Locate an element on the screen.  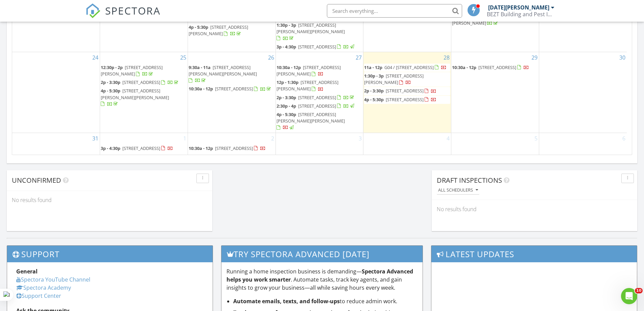
a: Go to August 24, 2025 is located at coordinates (96, 58).